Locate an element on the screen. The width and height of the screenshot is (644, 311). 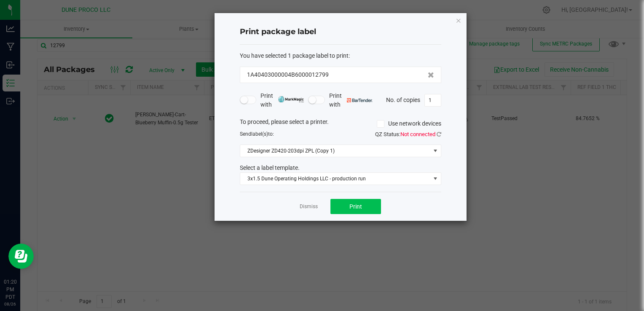
span: You have selected 1 package label to print is located at coordinates (294, 56).